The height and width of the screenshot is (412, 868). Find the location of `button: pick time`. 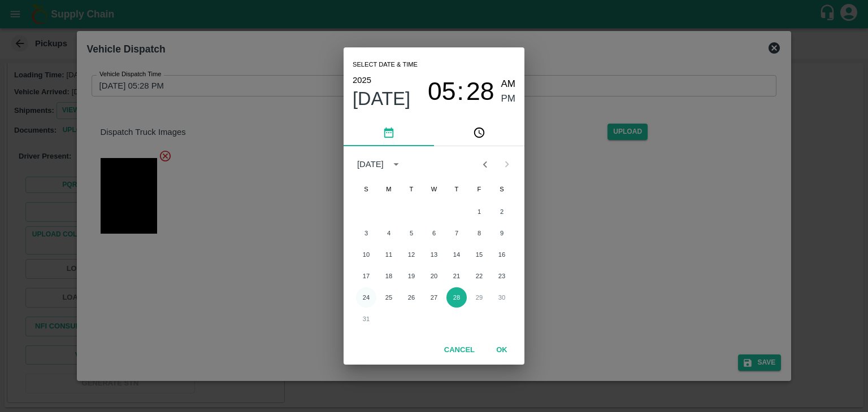

button: pick time is located at coordinates (480, 133).